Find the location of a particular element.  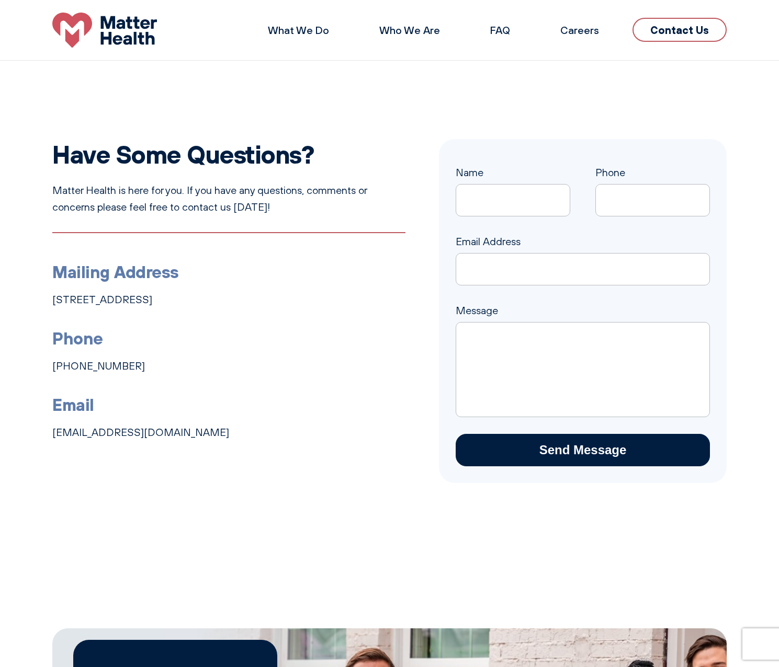

a: Who We Are is located at coordinates (409, 30).